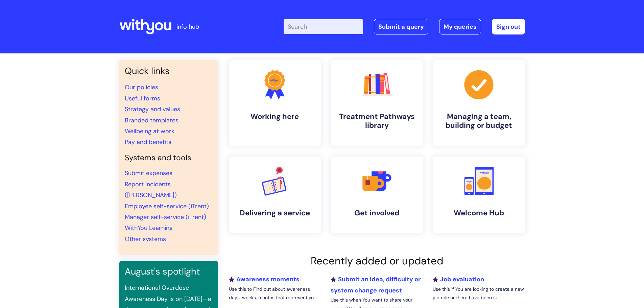  What do you see at coordinates (508, 27) in the screenshot?
I see `a: Sign out` at bounding box center [508, 27].